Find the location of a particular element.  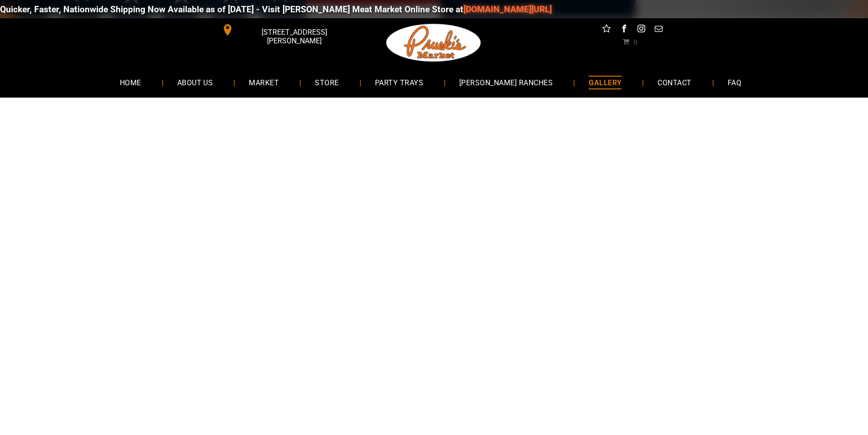

span: 0 is located at coordinates (635, 42).